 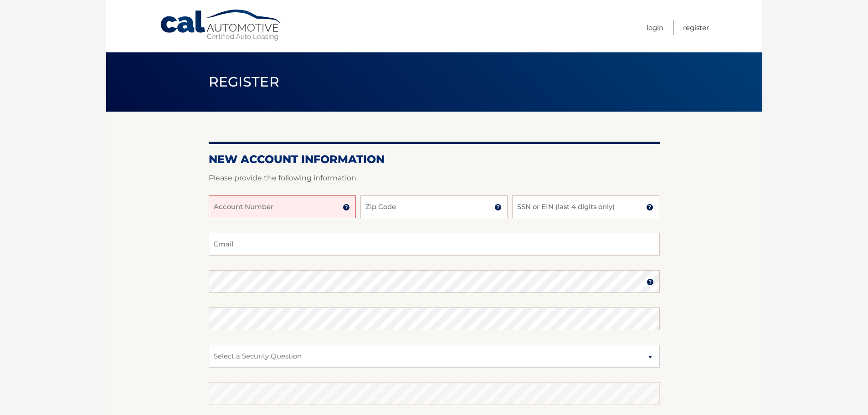 I want to click on a: Cal Automotive, so click(x=221, y=25).